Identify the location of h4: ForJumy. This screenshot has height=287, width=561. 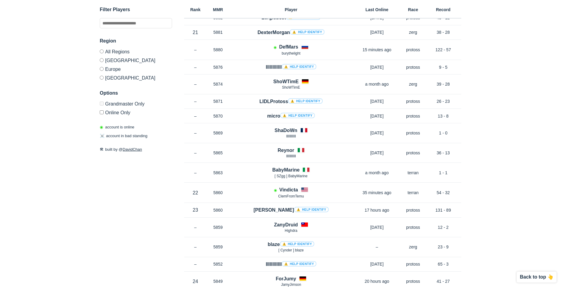
(286, 278).